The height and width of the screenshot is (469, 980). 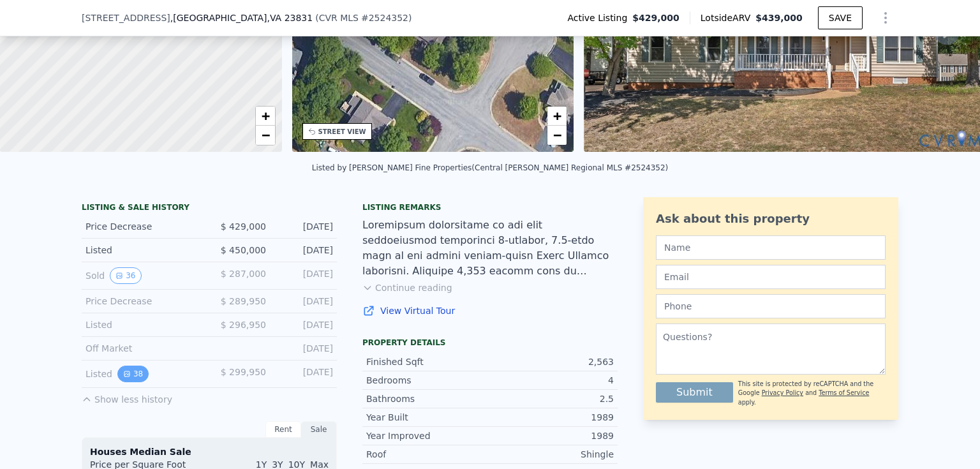 I want to click on span: $439,000, so click(x=779, y=18).